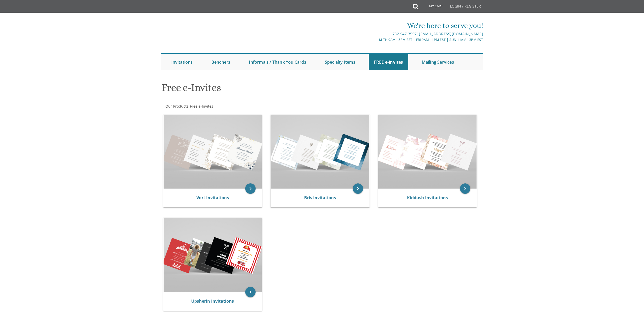  I want to click on a: Invitations, so click(182, 62).